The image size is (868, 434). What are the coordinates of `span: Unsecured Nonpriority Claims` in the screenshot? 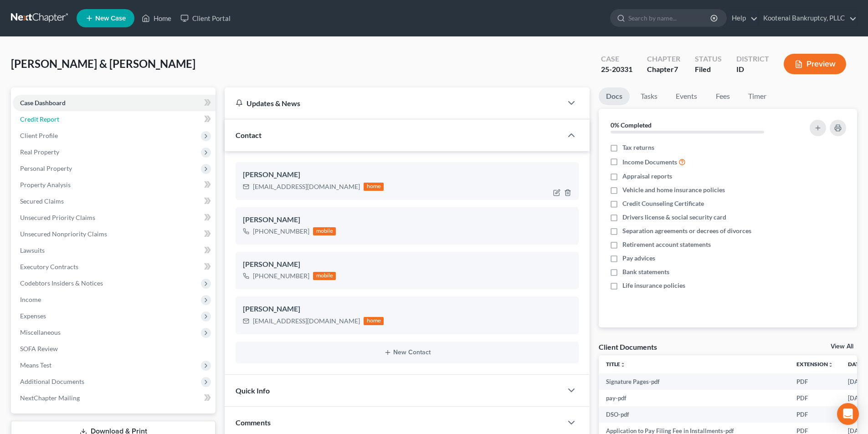 It's located at (63, 234).